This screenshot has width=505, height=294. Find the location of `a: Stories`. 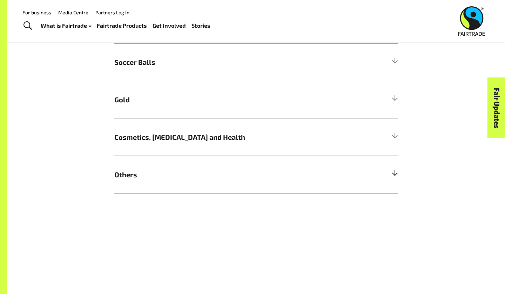

a: Stories is located at coordinates (201, 26).